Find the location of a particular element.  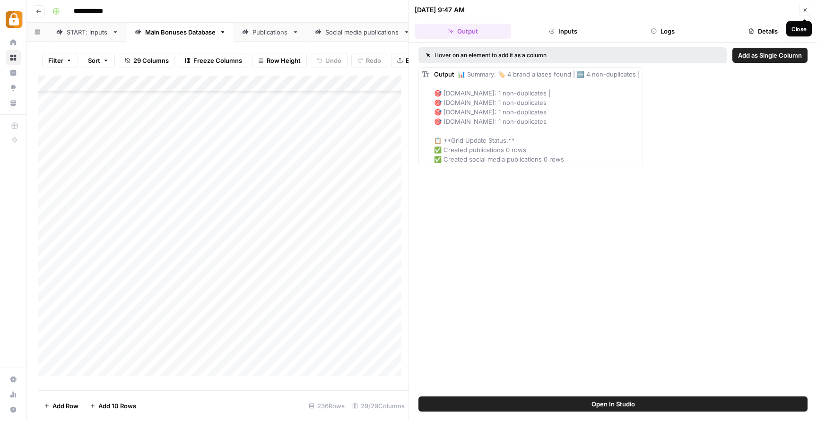

button: Workspace: Adzz is located at coordinates (13, 19).